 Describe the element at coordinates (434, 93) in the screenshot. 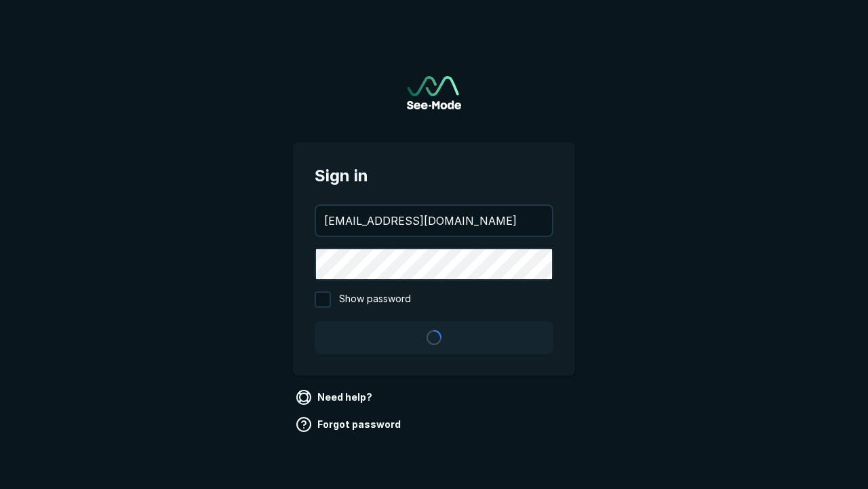

I see `a: Go to sign in` at that location.